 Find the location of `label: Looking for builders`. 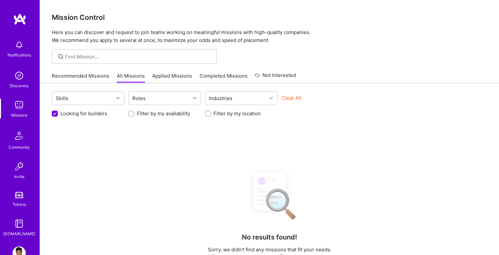

label: Looking for builders is located at coordinates (84, 113).